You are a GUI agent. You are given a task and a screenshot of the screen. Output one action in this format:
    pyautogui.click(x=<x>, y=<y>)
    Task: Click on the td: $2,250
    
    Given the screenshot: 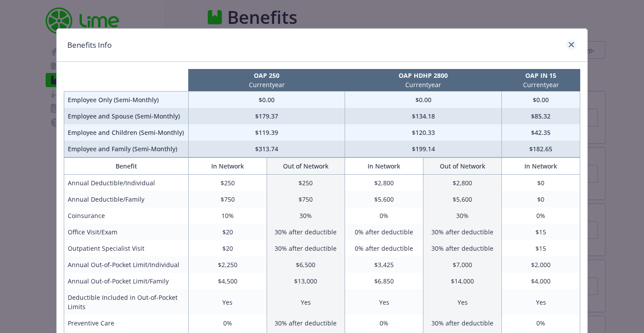 What is the action you would take?
    pyautogui.click(x=227, y=264)
    